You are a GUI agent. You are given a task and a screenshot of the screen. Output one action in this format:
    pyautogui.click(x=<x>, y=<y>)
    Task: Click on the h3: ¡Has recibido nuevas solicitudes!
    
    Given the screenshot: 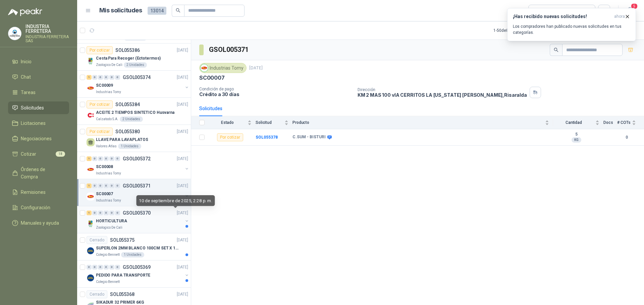 What is the action you would take?
    pyautogui.click(x=562, y=16)
    